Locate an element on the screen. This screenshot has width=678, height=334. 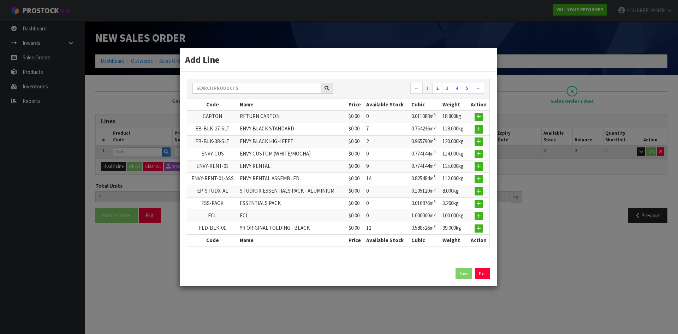
a: 1 is located at coordinates (428, 88).